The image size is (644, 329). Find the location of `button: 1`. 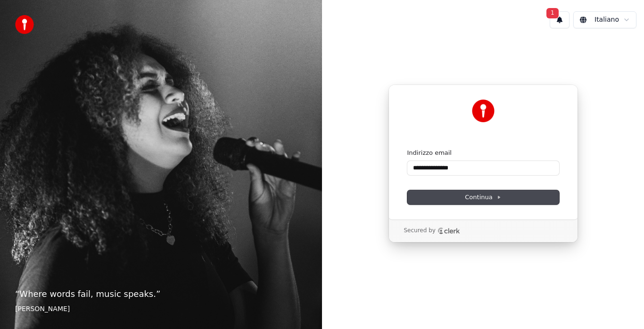

button: 1 is located at coordinates (560, 20).